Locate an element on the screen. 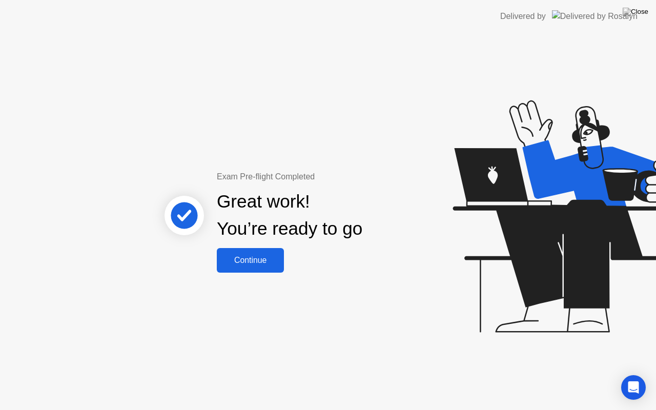 The height and width of the screenshot is (410, 656). button: Continue is located at coordinates (250, 260).